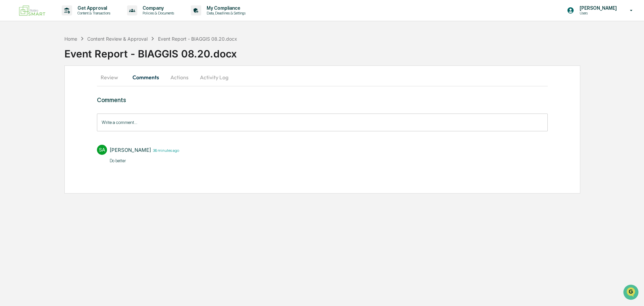 The height and width of the screenshot is (306, 644). Describe the element at coordinates (27, 101) in the screenshot. I see `span: Data Lookup` at that location.